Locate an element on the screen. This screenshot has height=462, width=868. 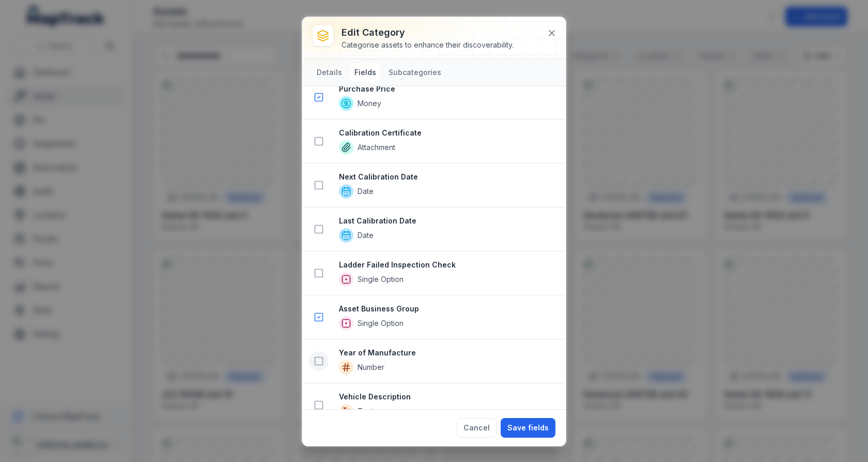
h3: Edit category is located at coordinates (428, 33).